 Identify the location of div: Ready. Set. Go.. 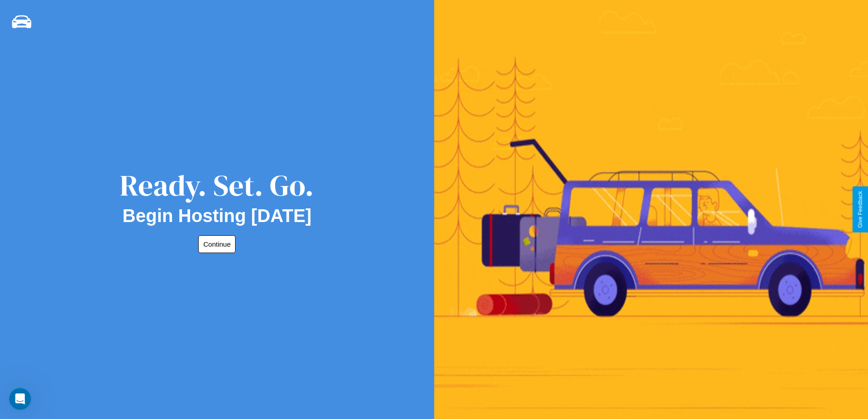
(217, 185).